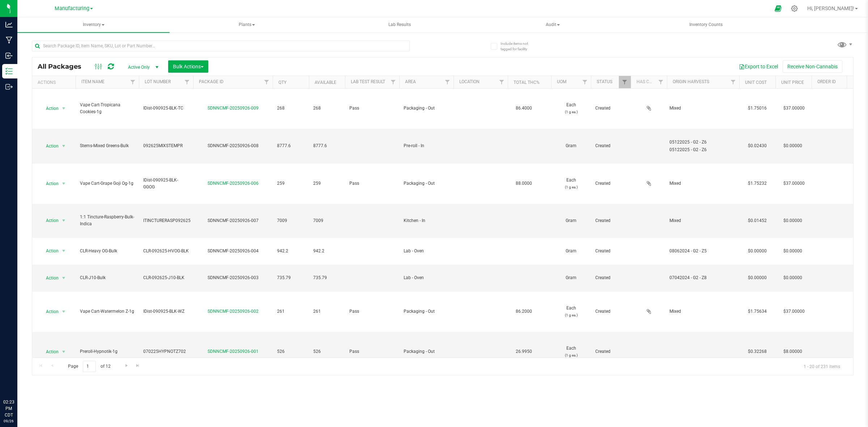  Describe the element at coordinates (9, 56) in the screenshot. I see `inline-svg: Inbound` at that location.